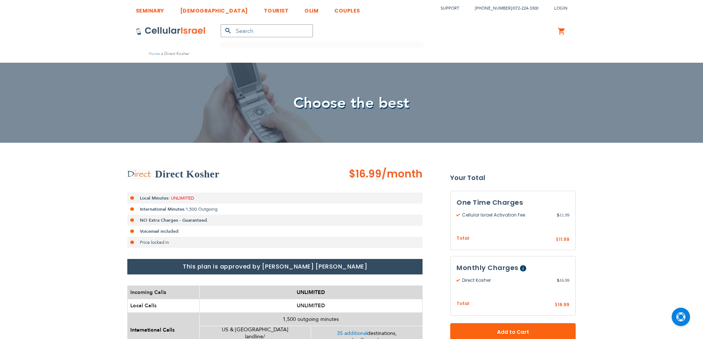 This screenshot has width=703, height=339. What do you see at coordinates (402, 174) in the screenshot?
I see `span: /month` at bounding box center [402, 174].